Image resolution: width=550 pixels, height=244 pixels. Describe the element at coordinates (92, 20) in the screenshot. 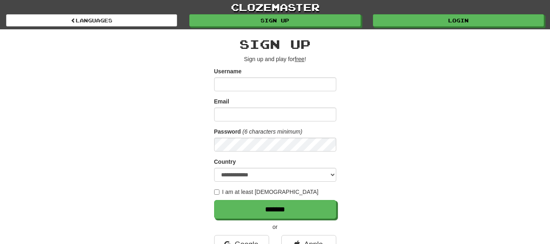

I see `a: Languages` at that location.